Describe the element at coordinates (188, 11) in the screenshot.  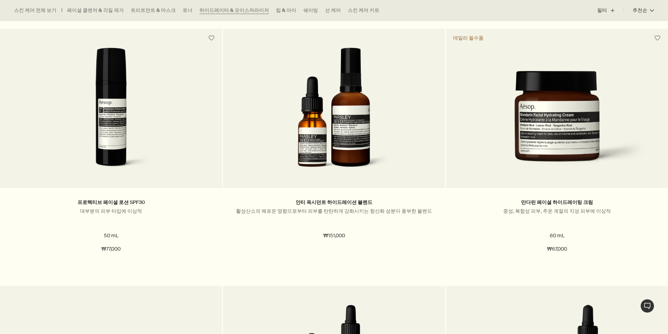
I see `a: 토너` at that location.